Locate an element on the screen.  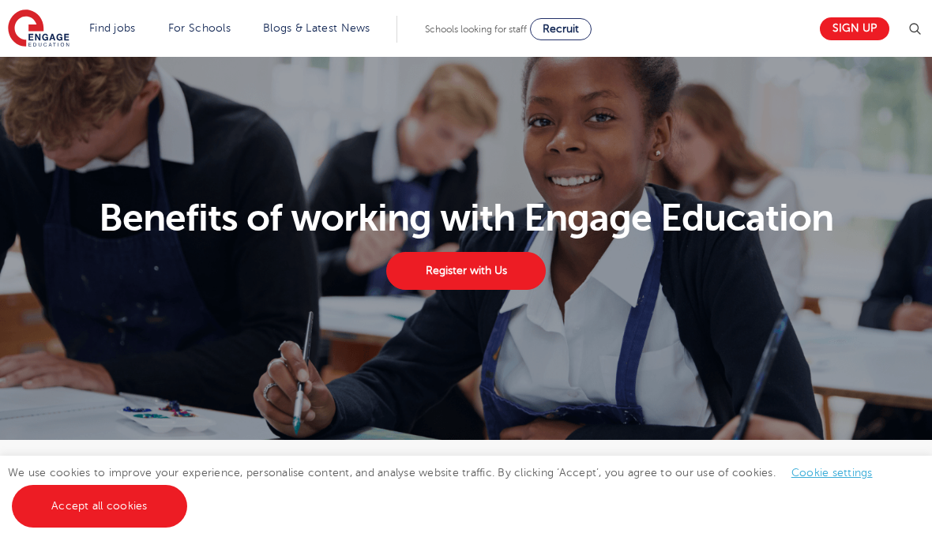
a: Blogs & Latest News is located at coordinates (317, 28).